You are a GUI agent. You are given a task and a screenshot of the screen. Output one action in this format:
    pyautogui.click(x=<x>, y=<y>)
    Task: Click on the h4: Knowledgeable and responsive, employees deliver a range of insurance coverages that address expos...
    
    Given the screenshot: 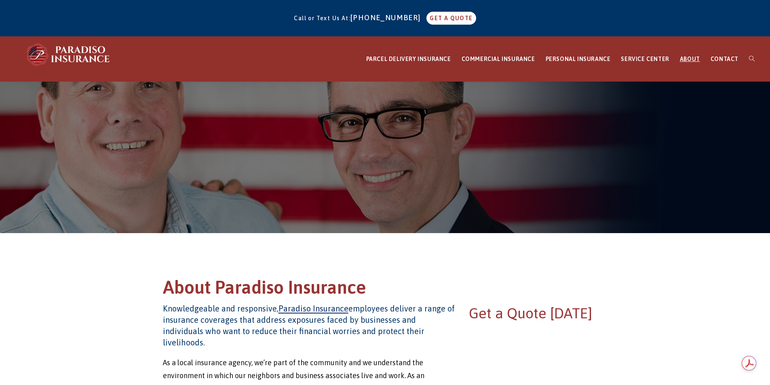 What is the action you would take?
    pyautogui.click(x=309, y=326)
    